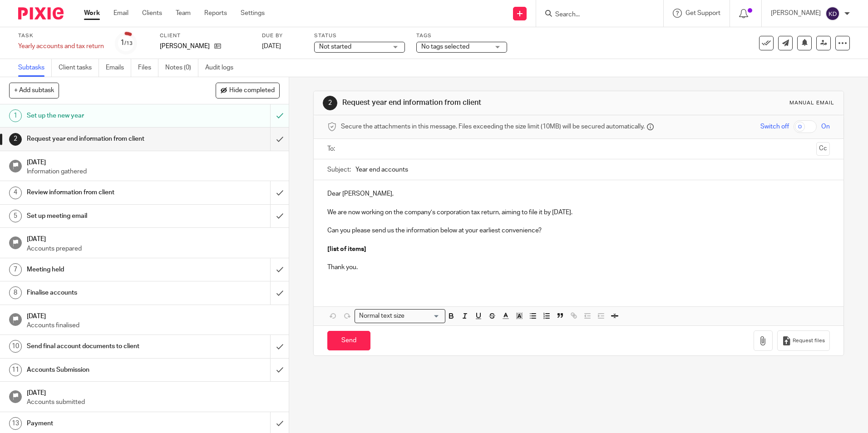 This screenshot has width=868, height=433. I want to click on h1: Finalise accounts, so click(105, 293).